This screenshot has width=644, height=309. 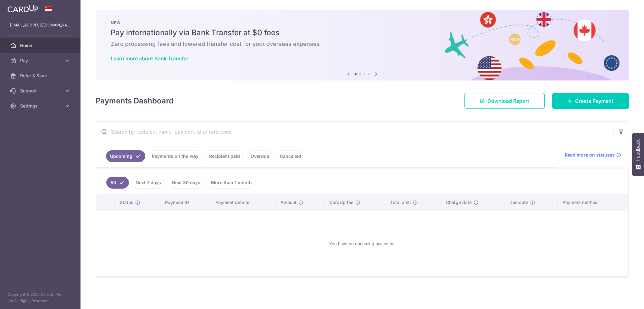 What do you see at coordinates (41, 91) in the screenshot?
I see `span: Support` at bounding box center [41, 91].